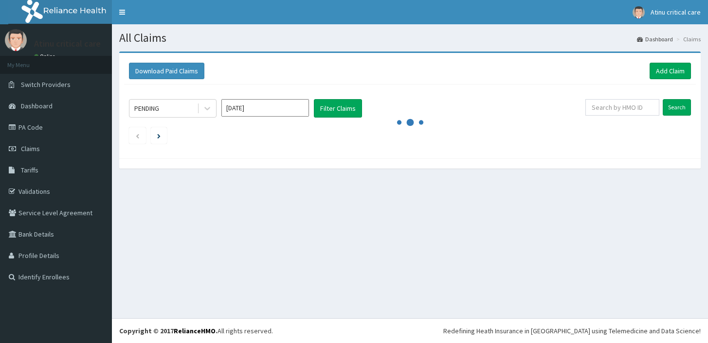 This screenshot has width=708, height=343. What do you see at coordinates (146, 108) in the screenshot?
I see `div: PENDING` at bounding box center [146, 108].